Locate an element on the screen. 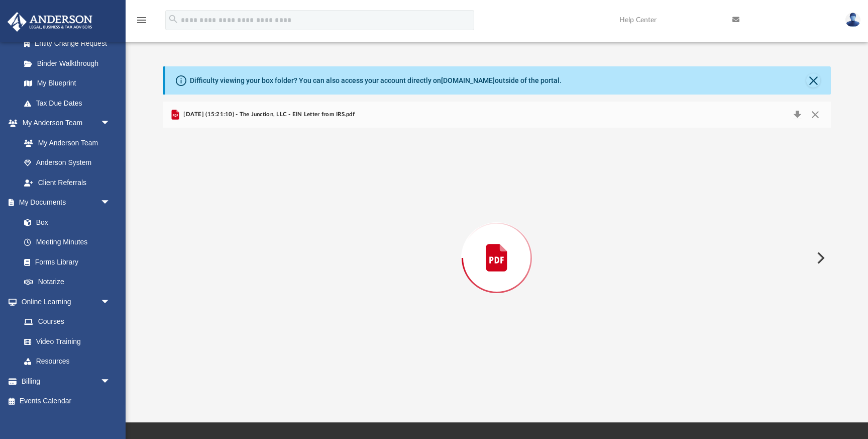 Image resolution: width=868 pixels, height=439 pixels. a: Online Learningarrow_drop_down is located at coordinates (64, 302).